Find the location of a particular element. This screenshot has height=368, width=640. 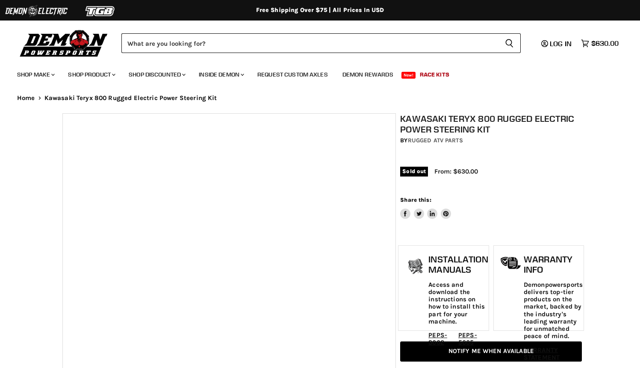

img: TGB Logo 2 is located at coordinates (101, 11).